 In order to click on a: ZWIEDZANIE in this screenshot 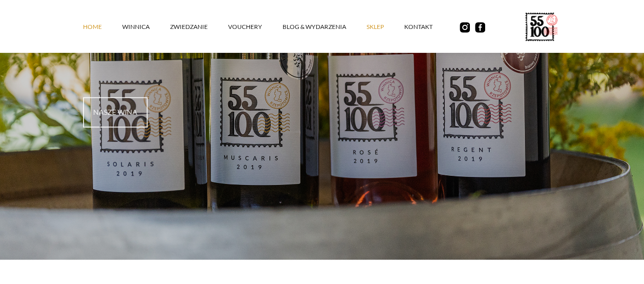, I will do `click(199, 27)`.